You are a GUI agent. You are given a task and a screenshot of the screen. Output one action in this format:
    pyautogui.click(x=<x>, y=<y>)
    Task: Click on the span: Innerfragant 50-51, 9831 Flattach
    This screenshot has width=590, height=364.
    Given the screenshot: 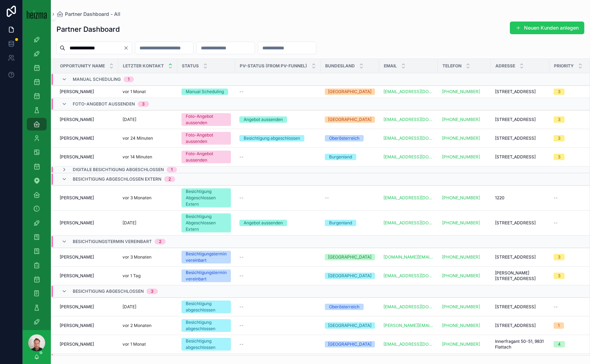 What is the action you would take?
    pyautogui.click(x=520, y=344)
    